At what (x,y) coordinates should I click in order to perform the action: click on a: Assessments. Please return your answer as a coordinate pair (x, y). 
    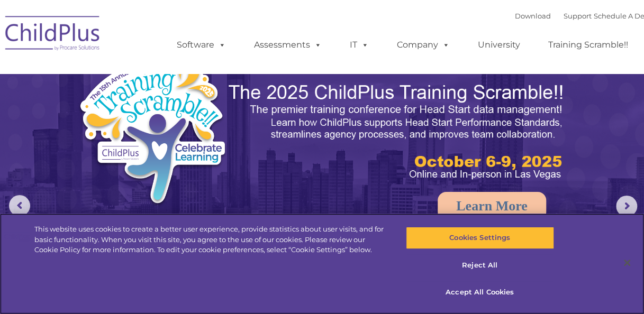
    Looking at the image, I should click on (288, 45).